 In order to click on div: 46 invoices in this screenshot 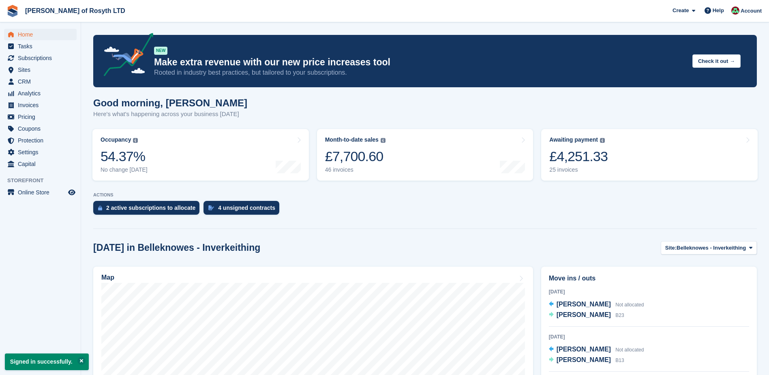, I will do `click(355, 170)`.